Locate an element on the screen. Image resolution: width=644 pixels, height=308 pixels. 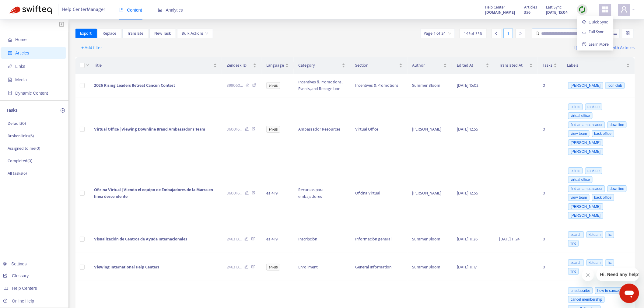
strong: 356 is located at coordinates (527, 12).